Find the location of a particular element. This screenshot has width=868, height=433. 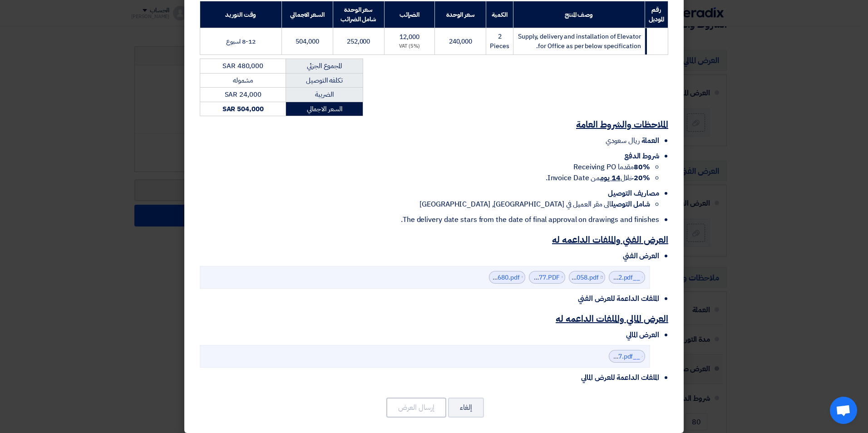

span: الملفات الداعمة للعرض المالي is located at coordinates (620, 378).